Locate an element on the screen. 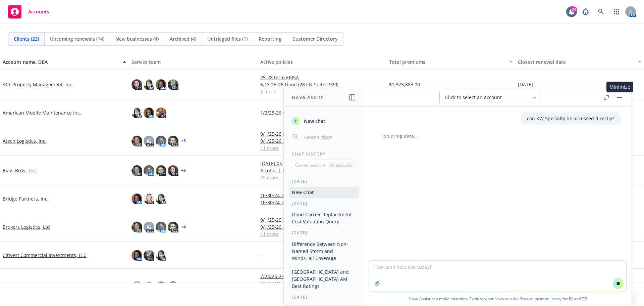 This screenshot has height=306, width=644. div: Chat History is located at coordinates (324, 154).